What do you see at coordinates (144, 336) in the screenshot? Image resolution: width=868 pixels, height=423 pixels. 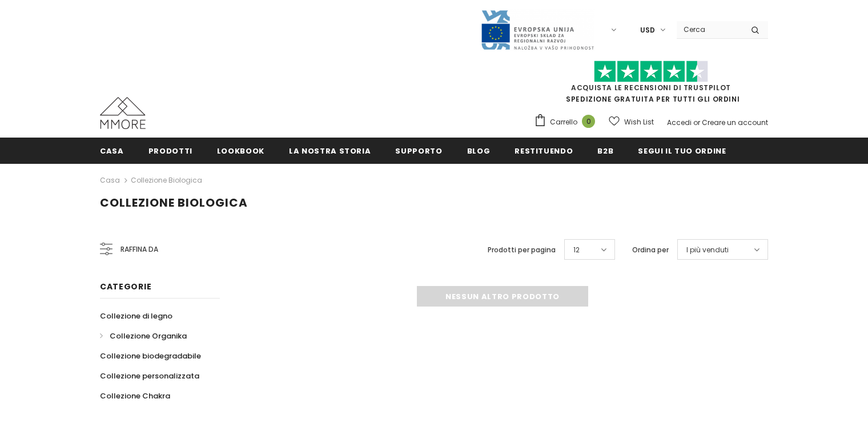 I see `a: Collezione Organika` at bounding box center [144, 336].